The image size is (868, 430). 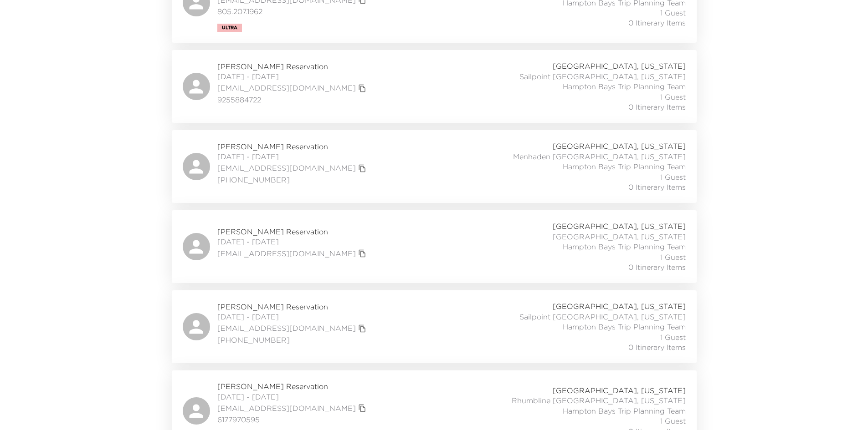 What do you see at coordinates (293, 100) in the screenshot?
I see `span: 9255884722` at bounding box center [293, 100].